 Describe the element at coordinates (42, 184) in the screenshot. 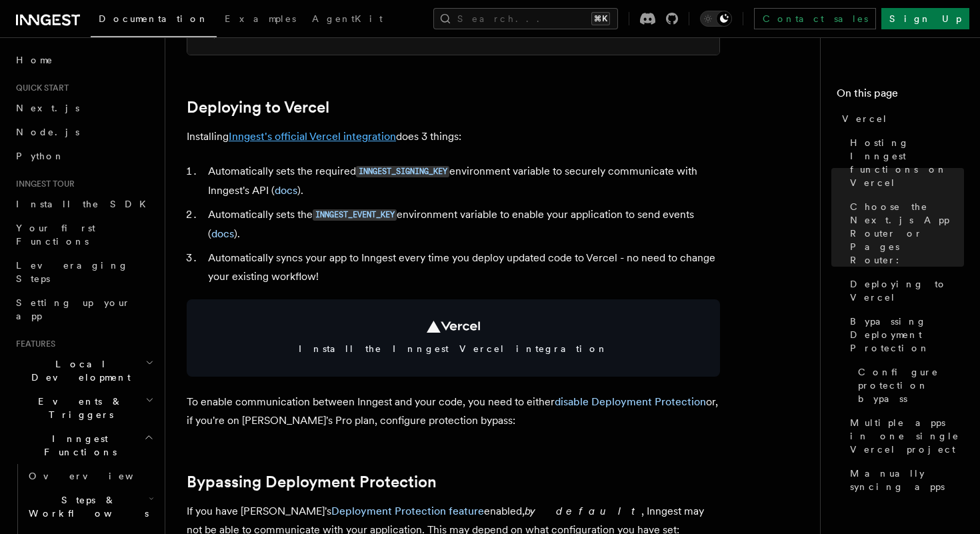

I see `span: Inngest tour` at that location.